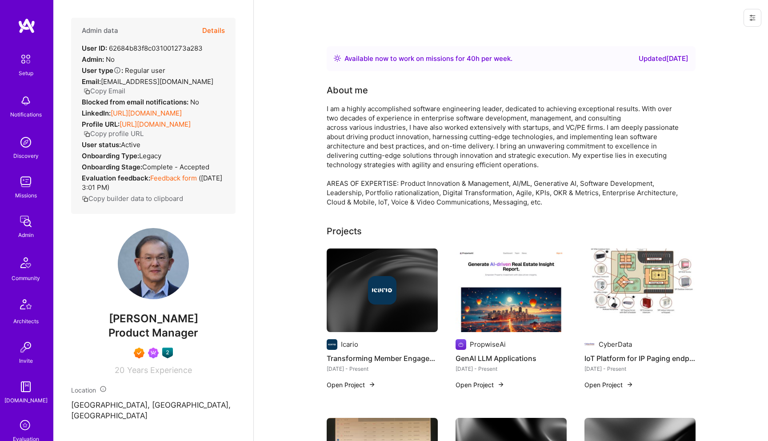 This screenshot has width=768, height=441. Describe the element at coordinates (382, 290) in the screenshot. I see `img: cover` at that location.